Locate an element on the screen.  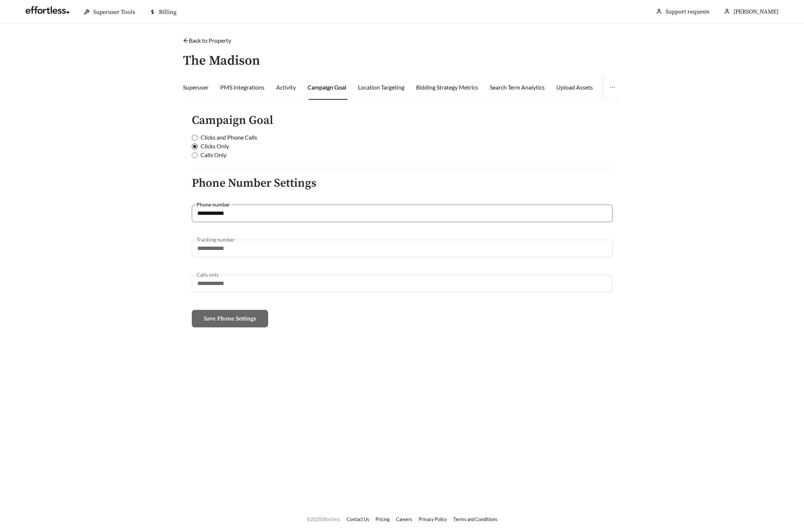
span: Calls Only is located at coordinates (213, 155).